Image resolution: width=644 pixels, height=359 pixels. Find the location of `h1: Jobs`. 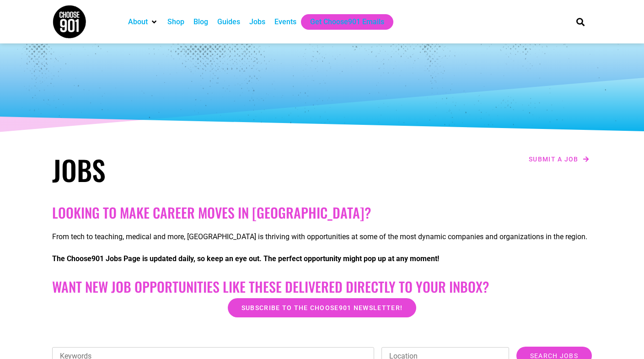

h1: Jobs is located at coordinates (185, 170).